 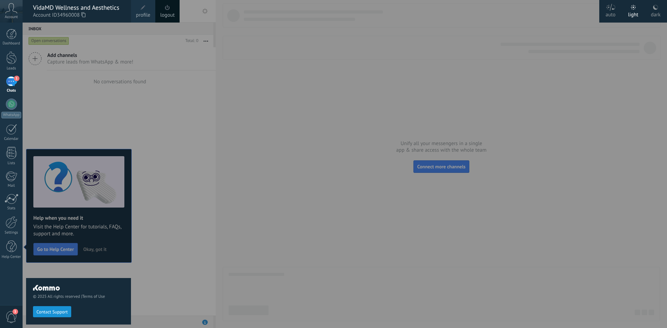 What do you see at coordinates (11, 257) in the screenshot?
I see `div: Help Center` at bounding box center [11, 257].